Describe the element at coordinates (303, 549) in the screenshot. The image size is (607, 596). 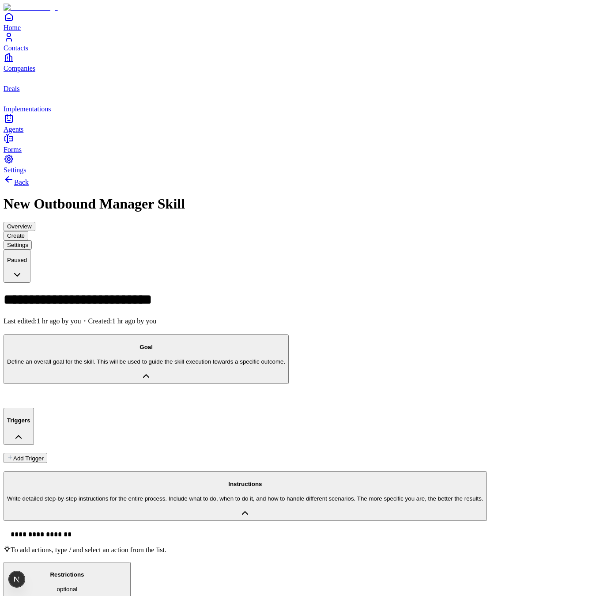
I see `div: To add actions, type / and select an action from the list.` at that location.